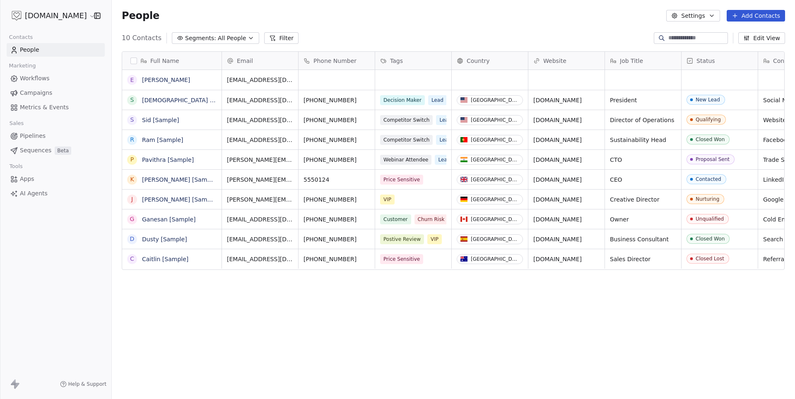  Describe the element at coordinates (132, 259) in the screenshot. I see `div: C` at that location.